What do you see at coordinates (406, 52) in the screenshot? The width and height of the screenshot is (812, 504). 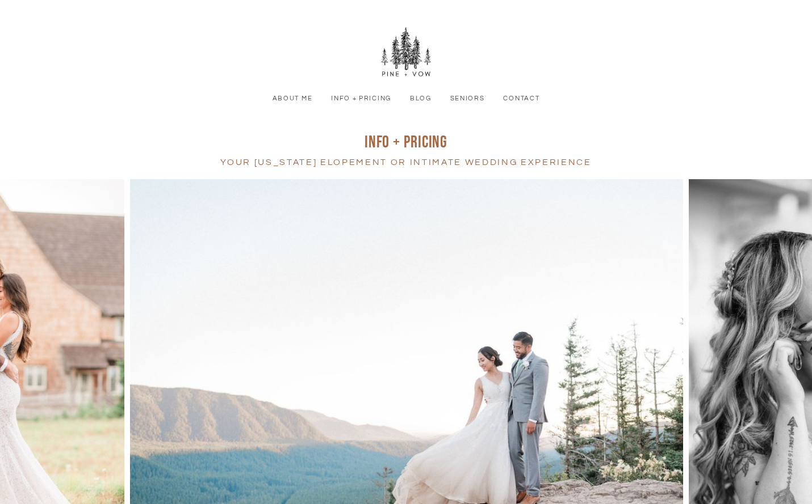 I see `img: Pine + Vow` at bounding box center [406, 52].